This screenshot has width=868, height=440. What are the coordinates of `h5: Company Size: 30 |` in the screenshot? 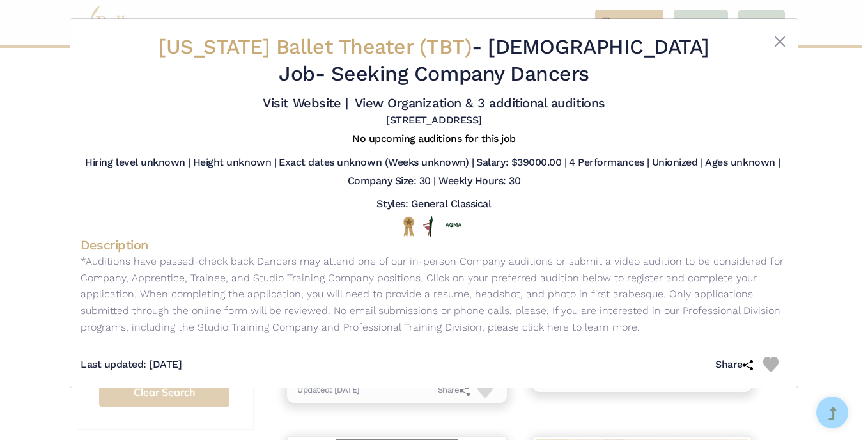 It's located at (392, 180).